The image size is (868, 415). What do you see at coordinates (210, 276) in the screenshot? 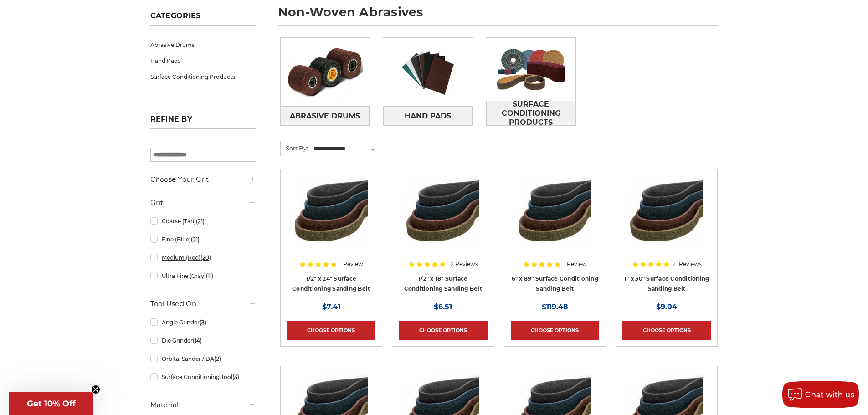
I see `span: (11)` at bounding box center [210, 276].